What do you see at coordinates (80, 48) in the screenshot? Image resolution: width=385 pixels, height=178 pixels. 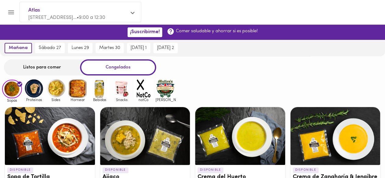 I see `span: lunes 29` at bounding box center [80, 48].